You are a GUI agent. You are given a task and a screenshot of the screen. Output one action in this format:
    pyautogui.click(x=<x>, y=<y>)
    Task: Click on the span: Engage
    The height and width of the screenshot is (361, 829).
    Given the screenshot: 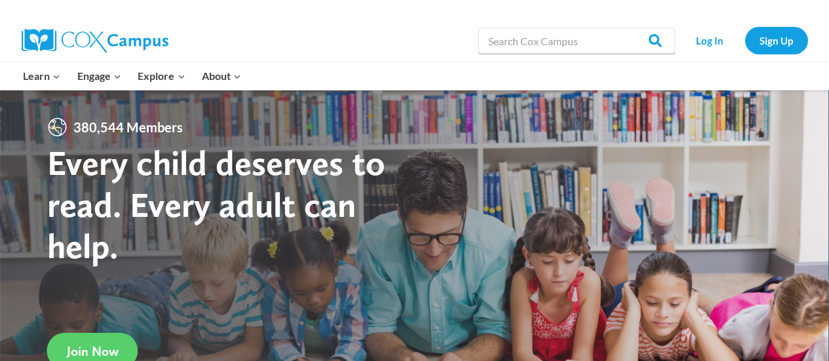 What is the action you would take?
    pyautogui.click(x=99, y=76)
    